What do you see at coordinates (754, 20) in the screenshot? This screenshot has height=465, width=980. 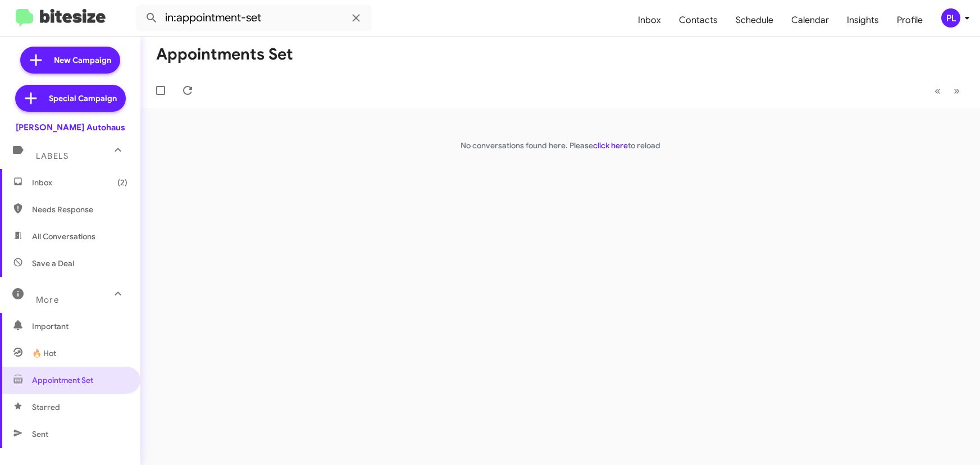 I see `span: Schedule` at bounding box center [754, 20].